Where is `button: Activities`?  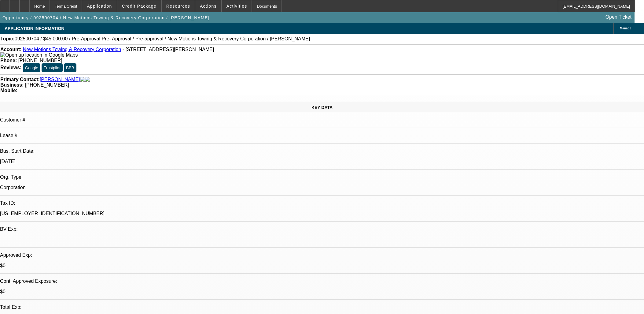
button: Activities is located at coordinates (237, 7).